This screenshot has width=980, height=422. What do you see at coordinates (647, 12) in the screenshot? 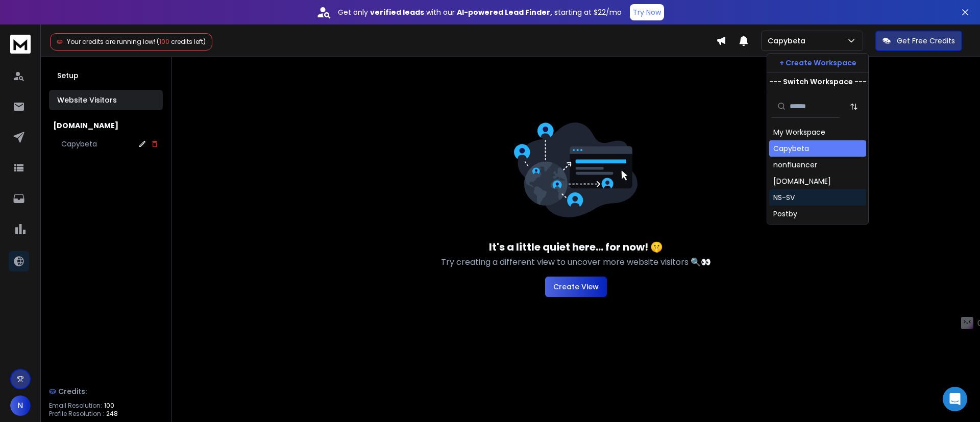
I see `p: Try Now` at bounding box center [647, 12].